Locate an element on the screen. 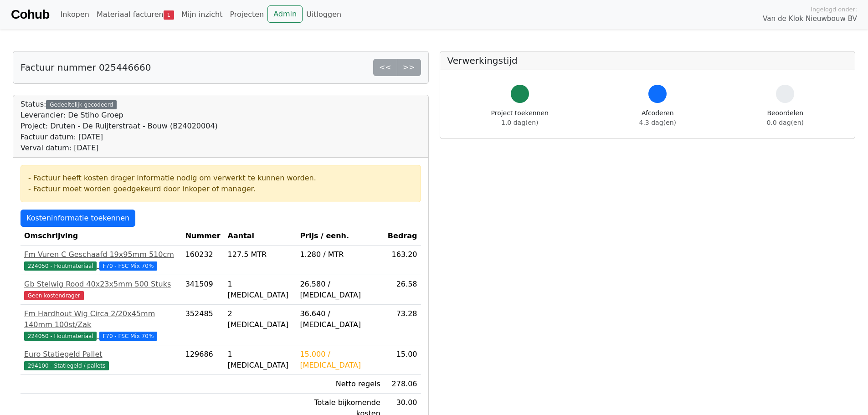 The image size is (868, 415). td: 15.00 is located at coordinates (403, 360).